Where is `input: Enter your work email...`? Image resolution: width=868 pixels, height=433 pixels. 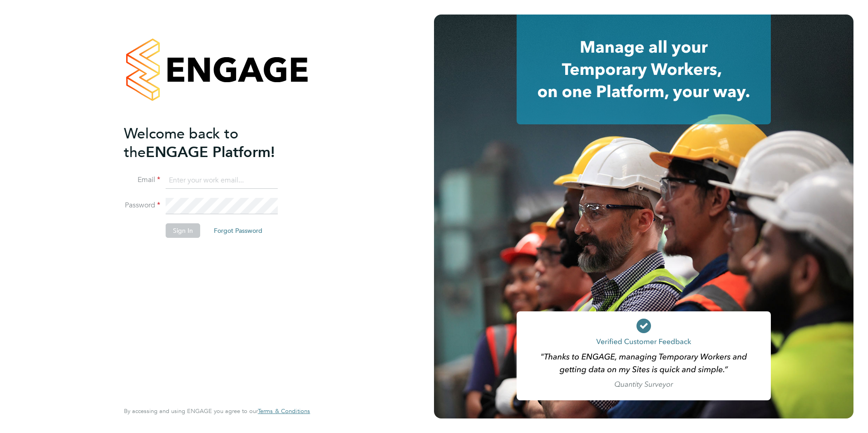
input: Enter your work email... is located at coordinates (221, 180).